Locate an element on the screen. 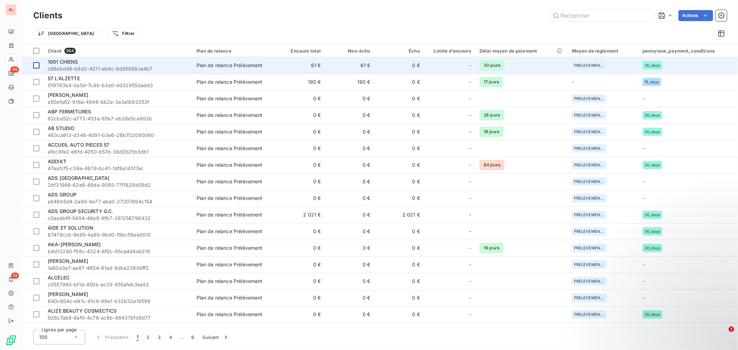 The width and height of the screenshot is (738, 350). span: 019763b4-0a5d-7c4b-b2e0-dd32955dadd3 is located at coordinates (118, 85).